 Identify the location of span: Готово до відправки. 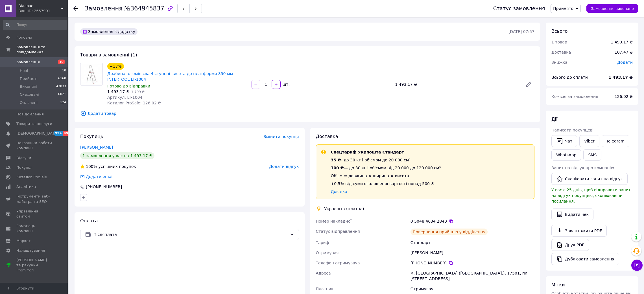
(129, 86).